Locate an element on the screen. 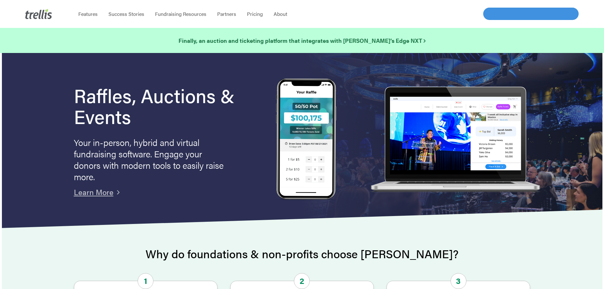  a: About is located at coordinates (281, 14).